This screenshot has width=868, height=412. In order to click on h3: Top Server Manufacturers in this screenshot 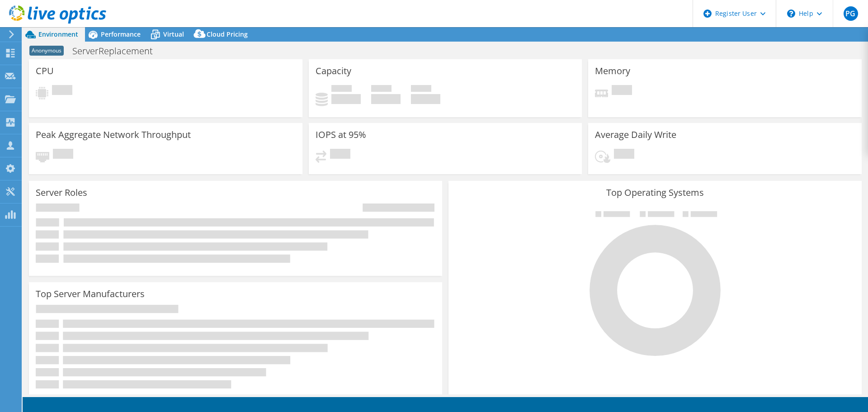, I will do `click(90, 294)`.